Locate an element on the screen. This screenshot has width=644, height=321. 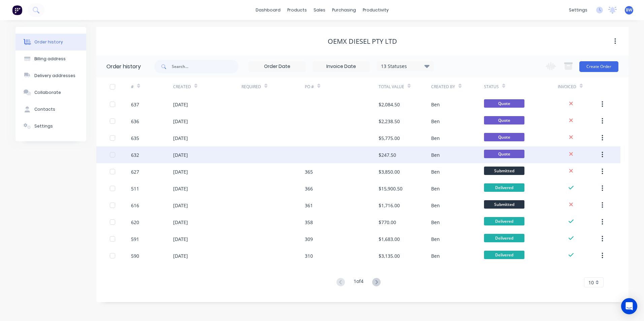
div: $247.50 is located at coordinates (387, 155).